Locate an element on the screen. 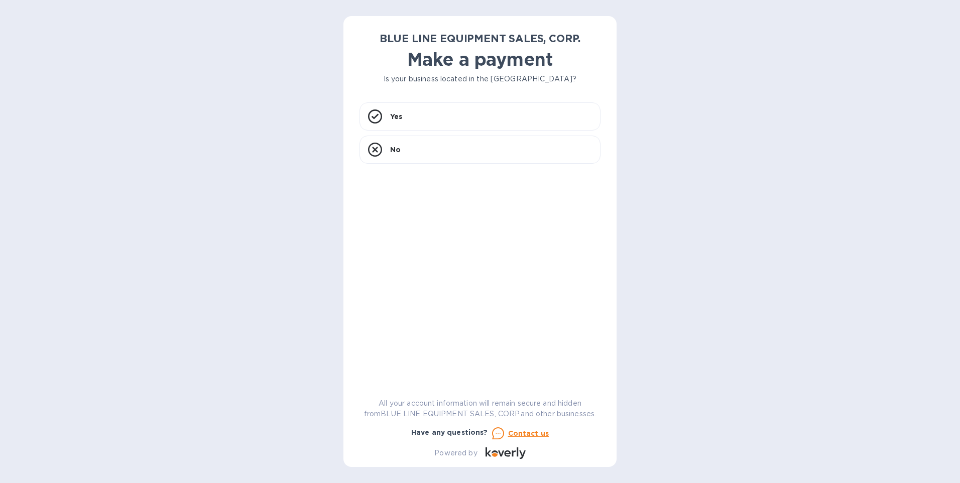 This screenshot has width=960, height=483. b: Have any questions? is located at coordinates (449, 432).